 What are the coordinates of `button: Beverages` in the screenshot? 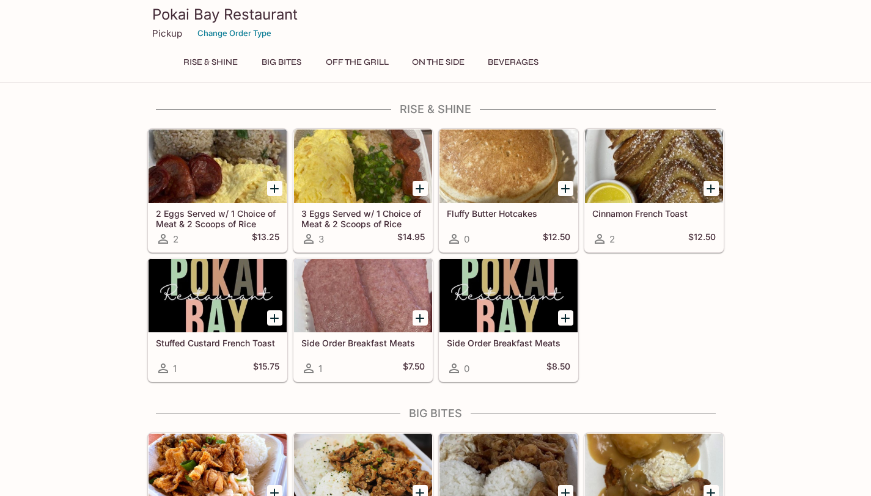 It's located at (513, 62).